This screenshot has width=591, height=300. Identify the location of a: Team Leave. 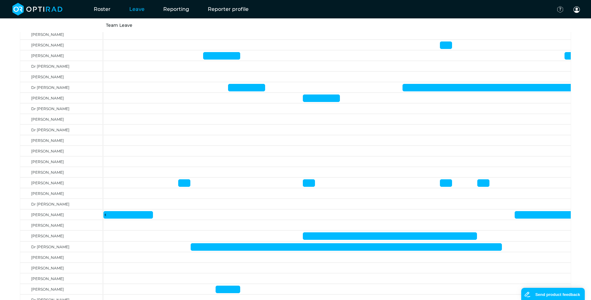
(119, 25).